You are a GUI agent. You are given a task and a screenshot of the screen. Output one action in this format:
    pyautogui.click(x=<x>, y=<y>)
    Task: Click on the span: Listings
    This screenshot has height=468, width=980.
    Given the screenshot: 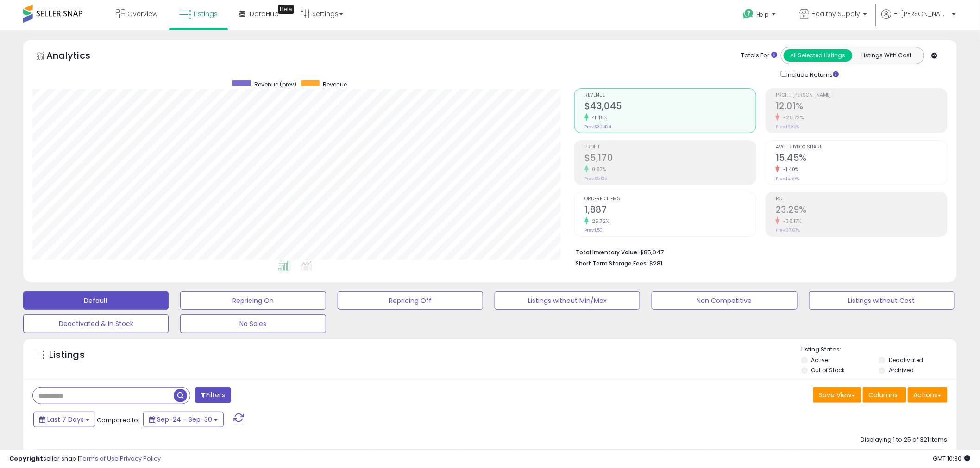 What is the action you would take?
    pyautogui.click(x=206, y=14)
    